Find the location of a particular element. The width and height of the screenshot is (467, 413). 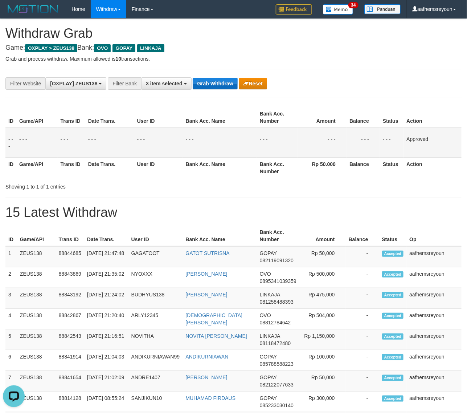

th: Op is located at coordinates (434, 236).